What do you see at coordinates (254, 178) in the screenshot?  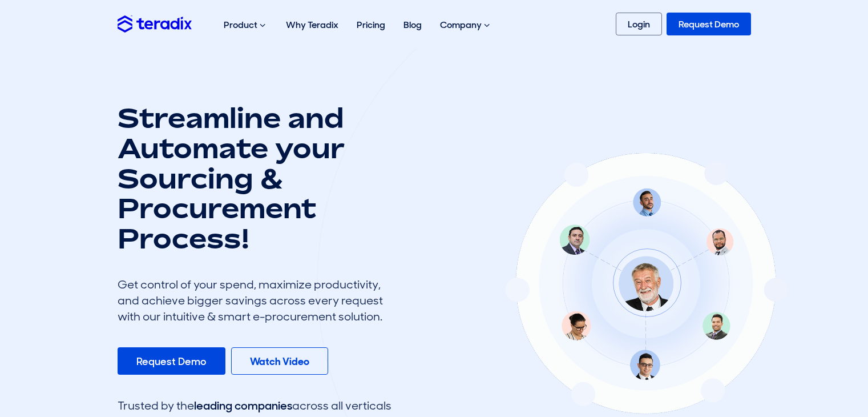 I see `h1: Streamline and Automate your Sourcing & Procurement Process!` at bounding box center [254, 178].